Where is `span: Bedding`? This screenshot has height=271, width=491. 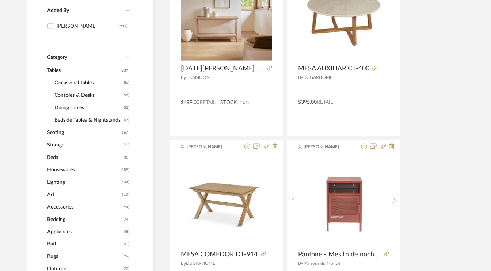
span: Bedding is located at coordinates (84, 219).